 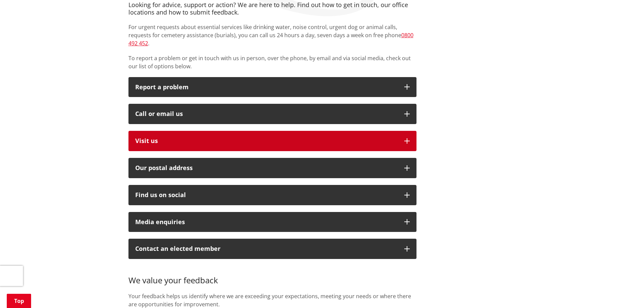 I want to click on div: Media enquiries, so click(x=267, y=222).